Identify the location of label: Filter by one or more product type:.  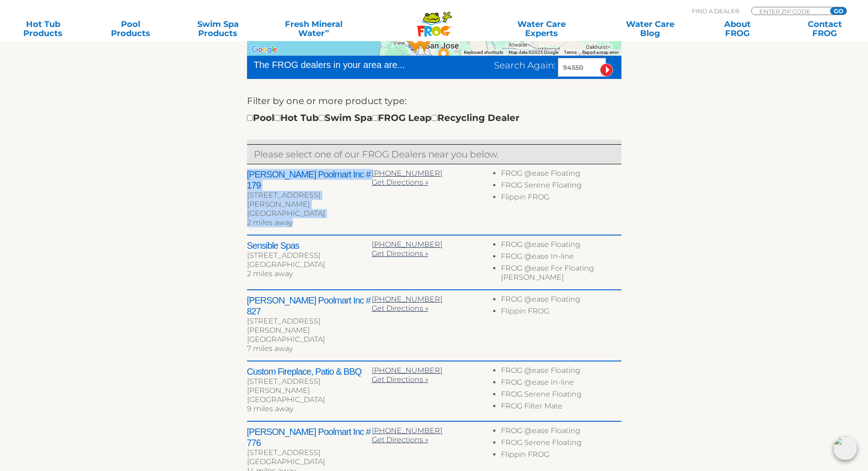
(326, 101).